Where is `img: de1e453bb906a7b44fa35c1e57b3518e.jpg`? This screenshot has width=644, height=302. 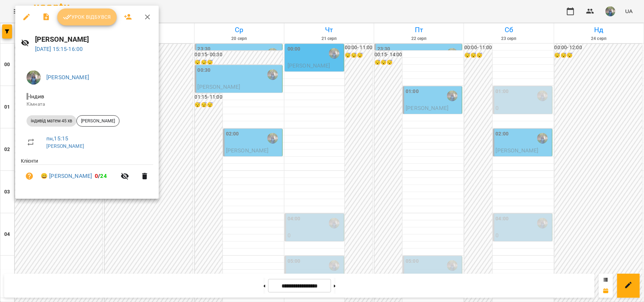
img: de1e453bb906a7b44fa35c1e57b3518e.jpg is located at coordinates (34, 77).